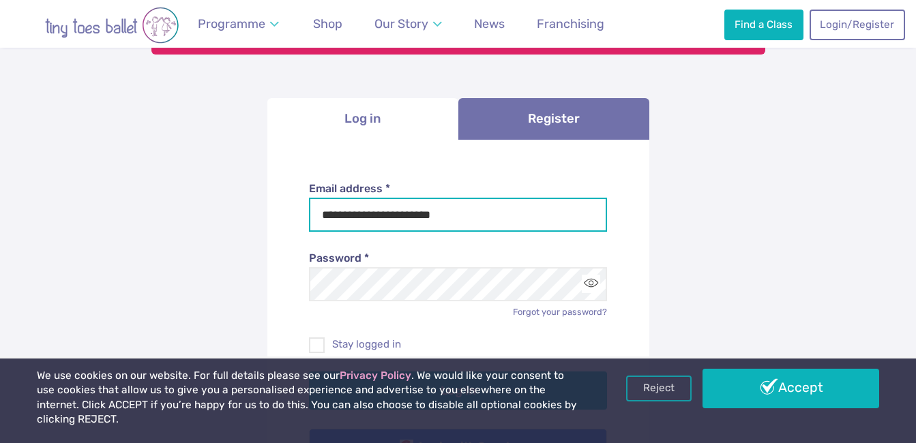 The image size is (916, 443). What do you see at coordinates (489, 24) in the screenshot?
I see `a: News` at bounding box center [489, 24].